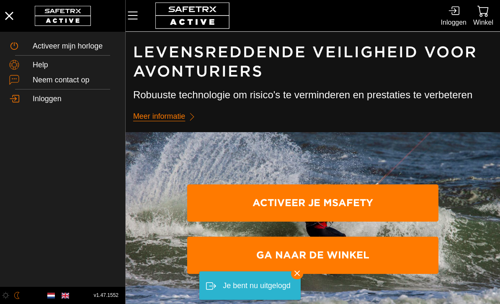  What do you see at coordinates (256, 286) in the screenshot?
I see `div: Je bent nu uitgelogd` at bounding box center [256, 286].